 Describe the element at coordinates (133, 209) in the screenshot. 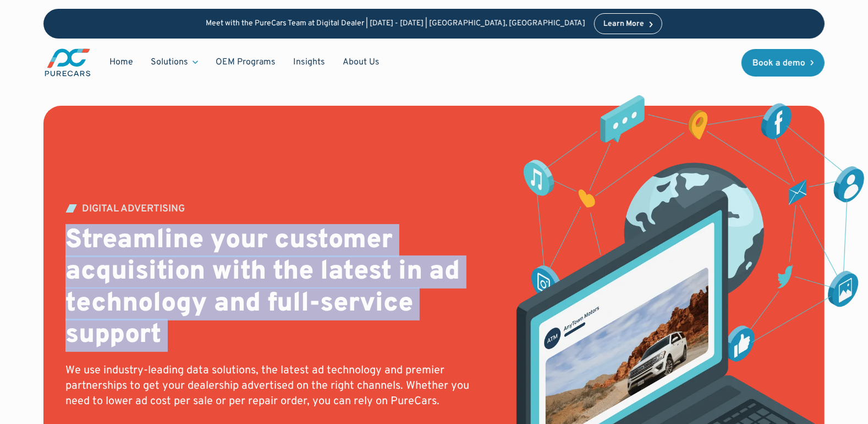

I see `div: DIGITAL ADVERTISING` at that location.